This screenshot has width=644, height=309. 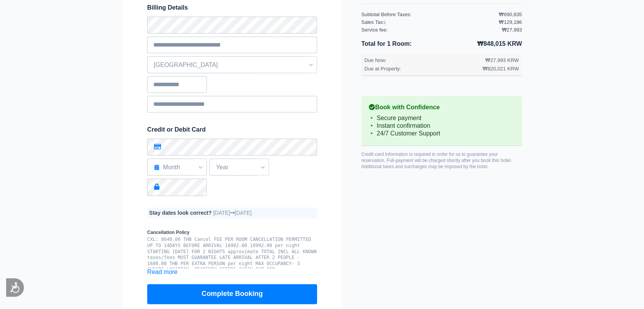 I want to click on span: Year, so click(x=239, y=167).